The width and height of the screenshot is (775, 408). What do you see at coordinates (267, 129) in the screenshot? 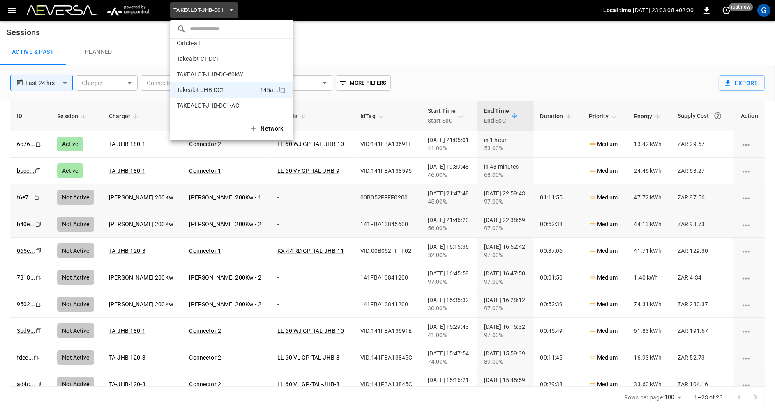
I see `button: Network` at bounding box center [267, 129].